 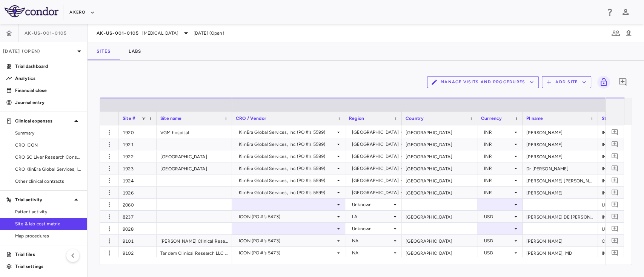 What do you see at coordinates (602, 82) in the screenshot?
I see `span: You do not have permission to lock or unlock grids` at bounding box center [602, 82].